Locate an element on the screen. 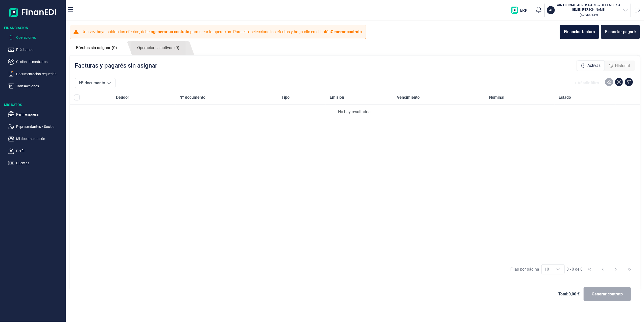 Image resolution: width=644 pixels, height=322 pixels. p: Transacciones is located at coordinates (40, 86).